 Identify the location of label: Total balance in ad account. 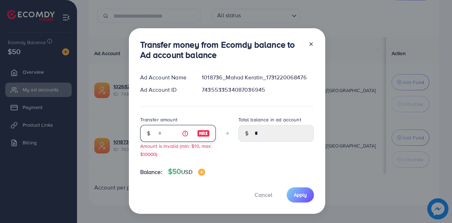
(270, 120).